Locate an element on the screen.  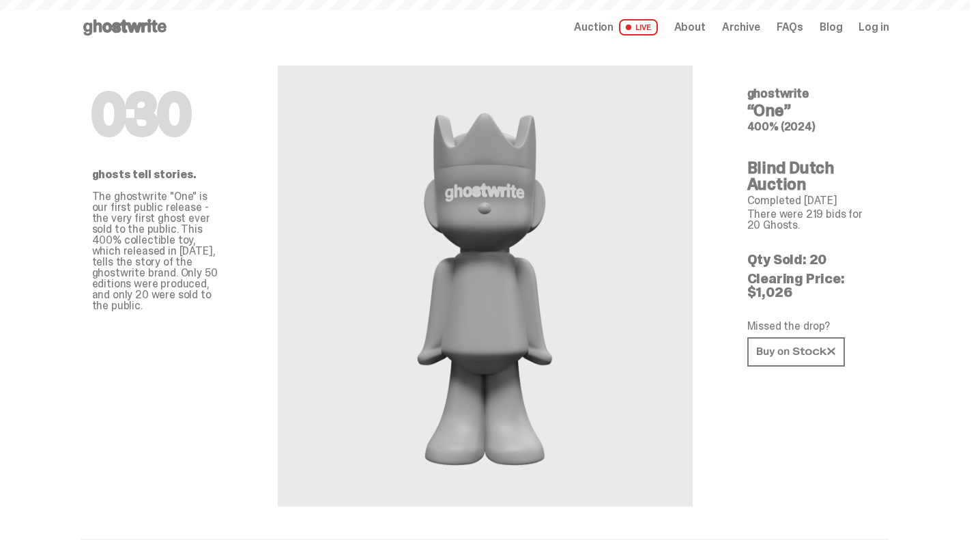
h4: Blind Dutch Auction is located at coordinates (813, 176).